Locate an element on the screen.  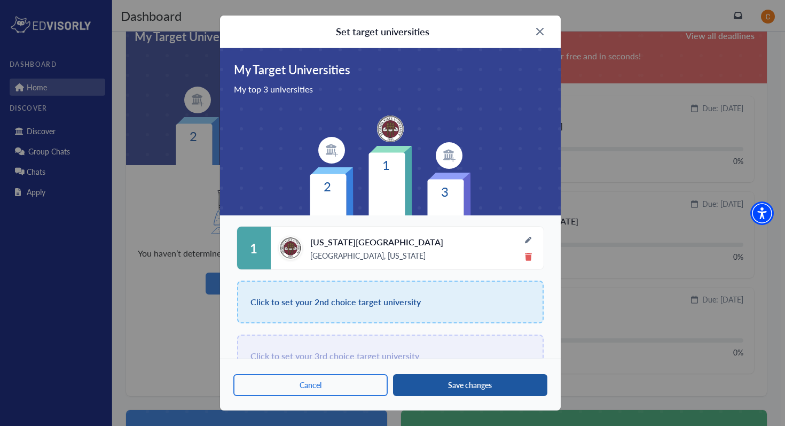
text: 3 is located at coordinates (445, 191).